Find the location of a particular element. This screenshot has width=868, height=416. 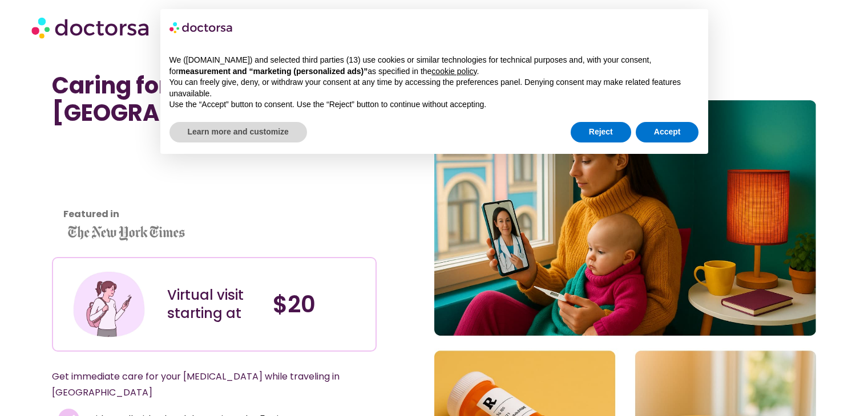

button: Learn more and customize is located at coordinates (238, 132).